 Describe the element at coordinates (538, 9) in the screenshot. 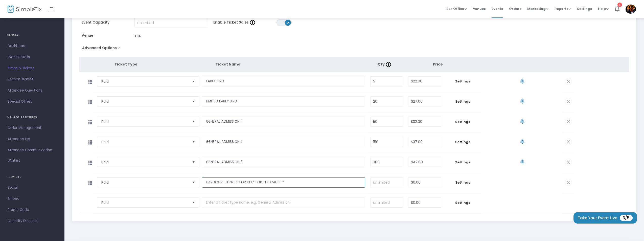

I see `span: Marketing` at that location.